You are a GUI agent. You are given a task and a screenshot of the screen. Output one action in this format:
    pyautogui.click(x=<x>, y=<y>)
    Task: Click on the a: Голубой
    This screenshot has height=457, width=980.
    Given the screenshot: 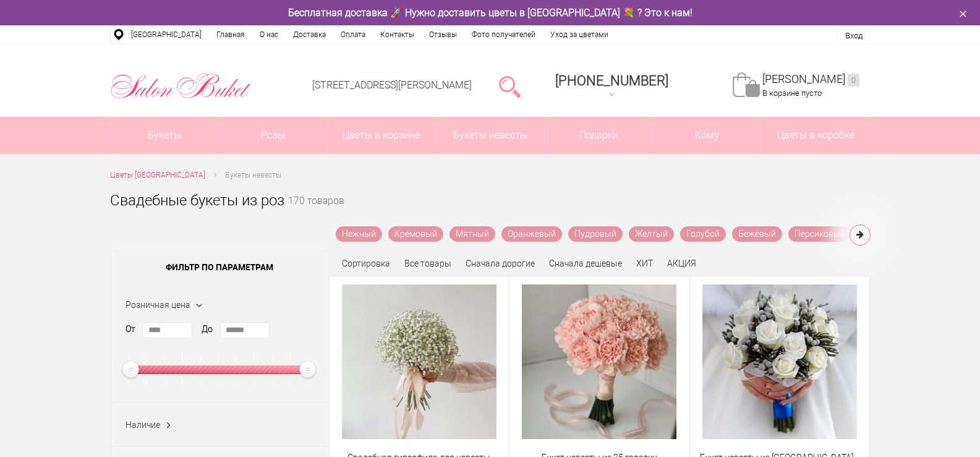 What is the action you would take?
    pyautogui.click(x=703, y=234)
    